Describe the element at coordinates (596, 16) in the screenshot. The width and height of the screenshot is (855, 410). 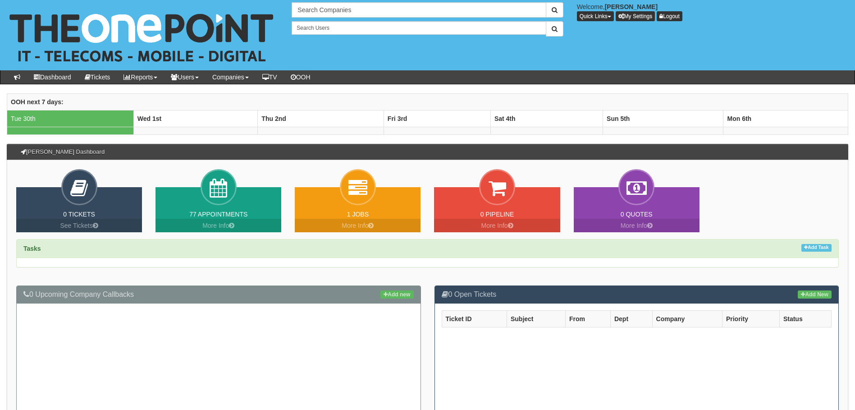
I see `button: Quick Links` at that location.